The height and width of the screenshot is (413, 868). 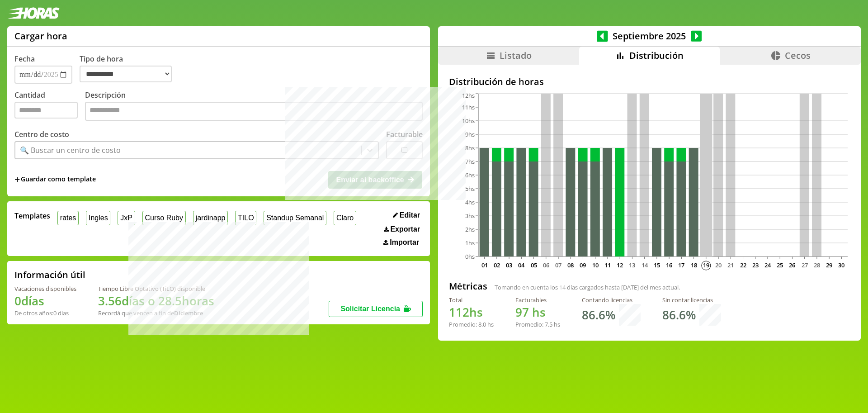 What do you see at coordinates (188, 313) in the screenshot?
I see `b: Diciembre` at bounding box center [188, 313].